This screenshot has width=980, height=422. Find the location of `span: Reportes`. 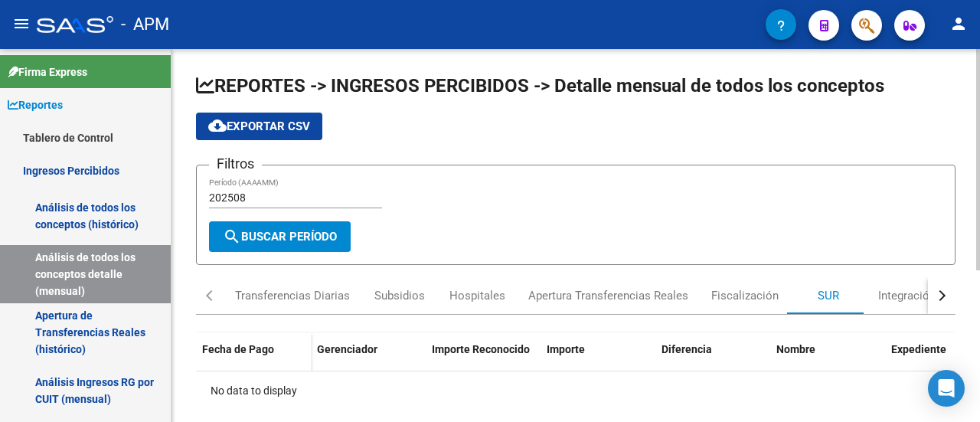

span: Reportes is located at coordinates (35, 105).